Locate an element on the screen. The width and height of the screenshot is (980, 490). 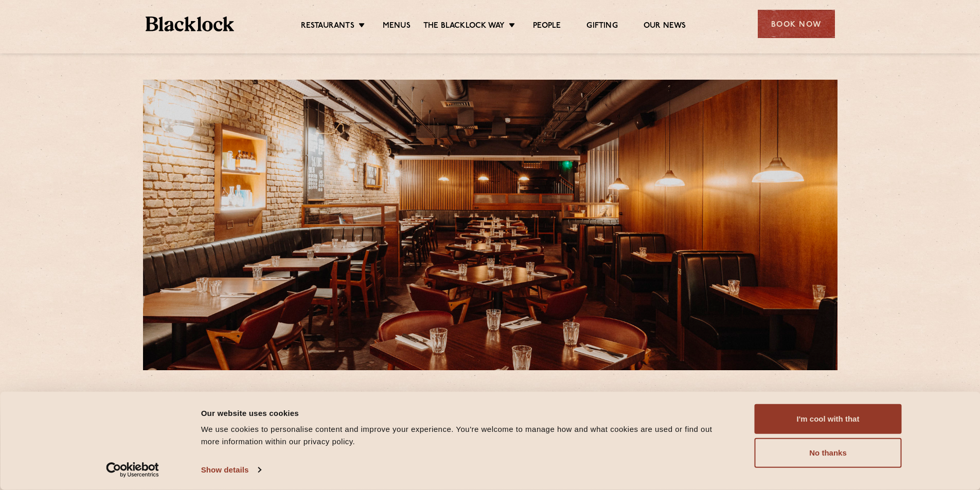
a: People is located at coordinates (547, 27).